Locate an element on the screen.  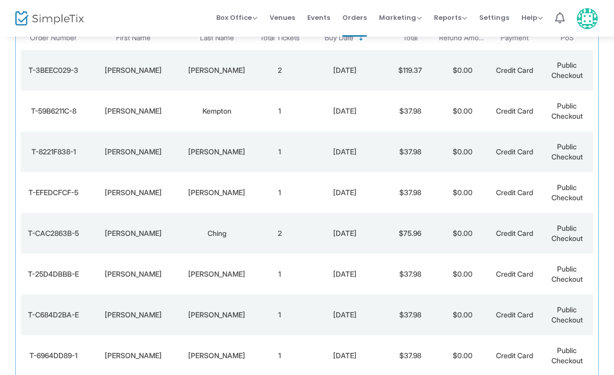
div: T-25D4DBBB-E is located at coordinates (53, 274).